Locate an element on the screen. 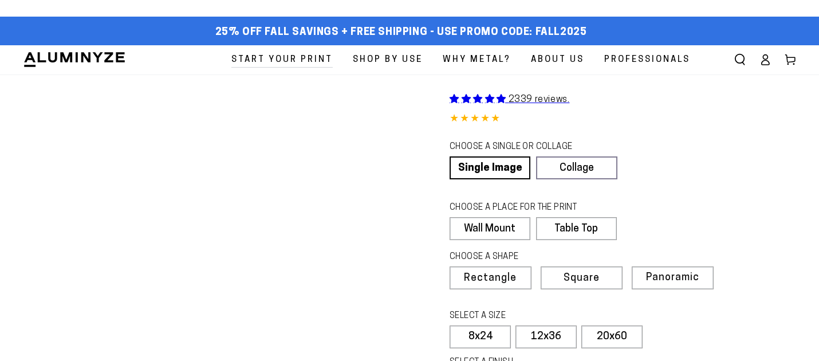  span: Panoramic is located at coordinates (672, 277).